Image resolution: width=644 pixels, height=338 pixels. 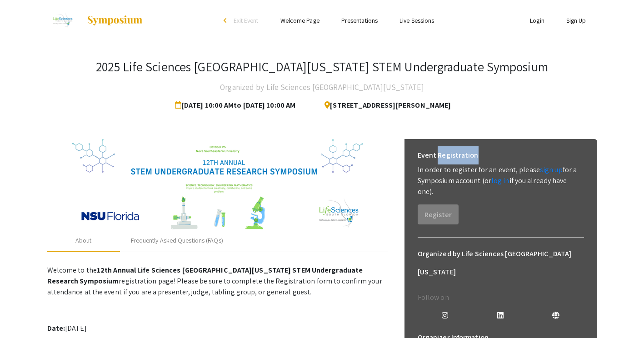 What do you see at coordinates (62, 20) in the screenshot?
I see `img: 2025 Life Sciences South Florida STEM Undergraduate Symposium` at bounding box center [62, 20].